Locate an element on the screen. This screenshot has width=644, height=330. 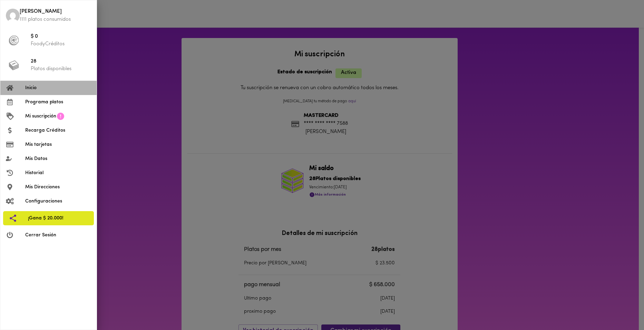
span: Configuraciones is located at coordinates (58, 201).